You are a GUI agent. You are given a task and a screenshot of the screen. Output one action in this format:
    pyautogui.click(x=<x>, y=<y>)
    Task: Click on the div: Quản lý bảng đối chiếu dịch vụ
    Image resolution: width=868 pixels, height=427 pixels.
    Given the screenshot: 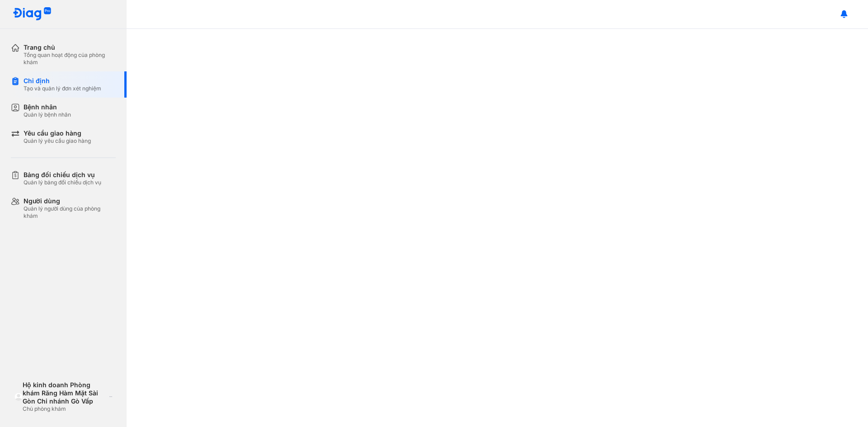 What is the action you would take?
    pyautogui.click(x=62, y=183)
    